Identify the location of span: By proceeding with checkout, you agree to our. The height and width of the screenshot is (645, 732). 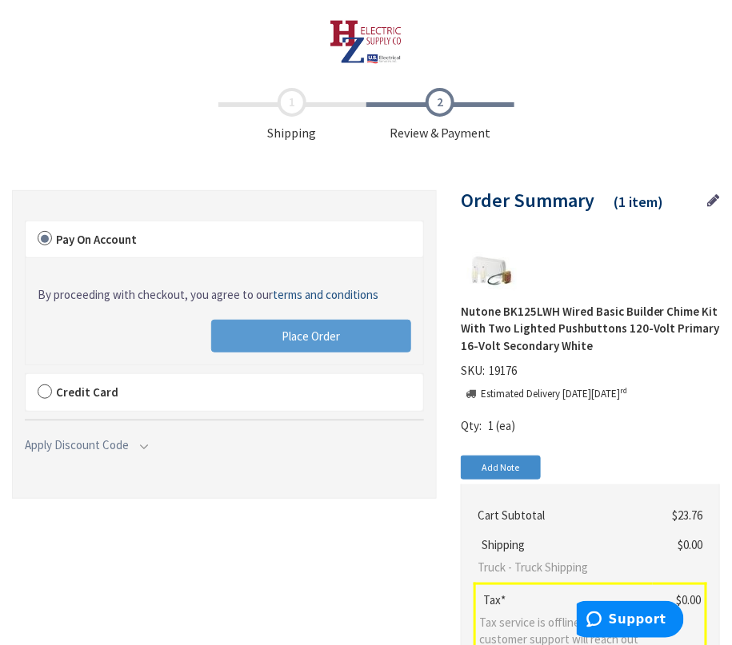
(208, 294).